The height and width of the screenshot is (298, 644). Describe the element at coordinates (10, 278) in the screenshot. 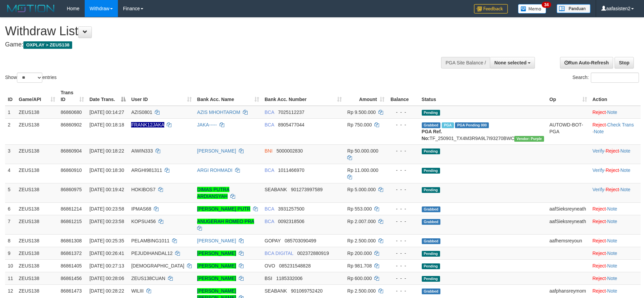

I see `td: 11` at that location.